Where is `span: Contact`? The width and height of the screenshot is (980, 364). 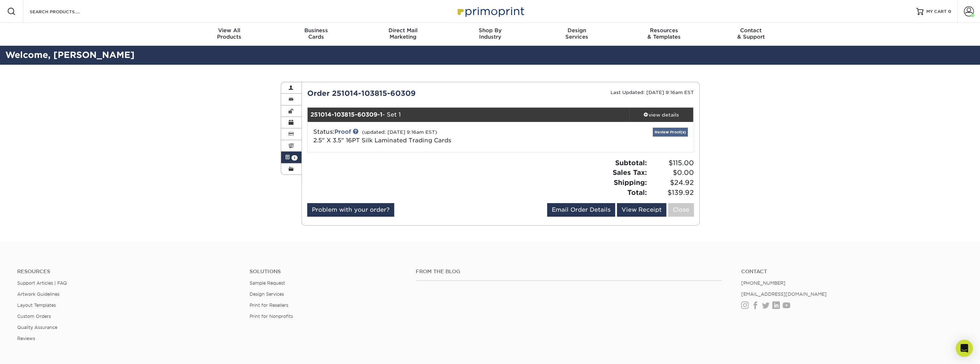
span: Contact is located at coordinates (751, 31).